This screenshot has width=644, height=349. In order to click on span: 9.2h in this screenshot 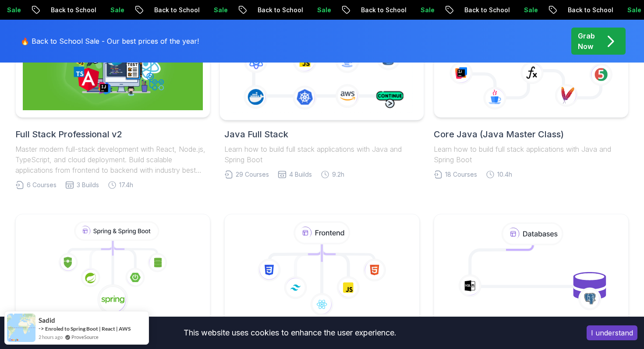, I will do `click(338, 175)`.